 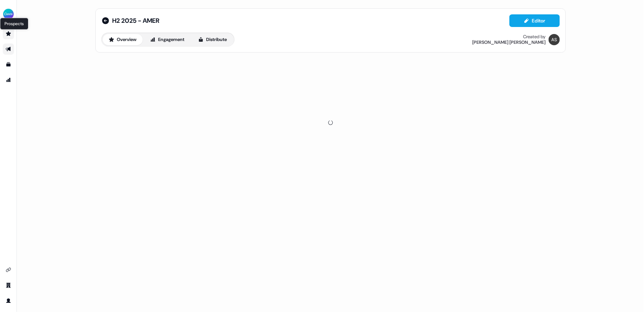 What do you see at coordinates (9, 285) in the screenshot?
I see `a: Go to team` at bounding box center [9, 285].